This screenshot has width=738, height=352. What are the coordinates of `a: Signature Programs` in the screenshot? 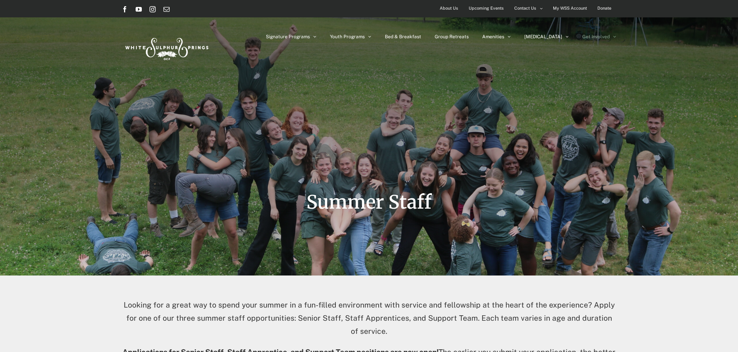 It's located at (291, 37).